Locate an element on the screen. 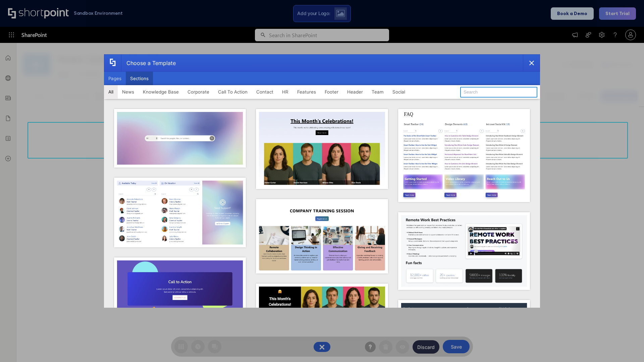  div: template selector is located at coordinates (322, 181).